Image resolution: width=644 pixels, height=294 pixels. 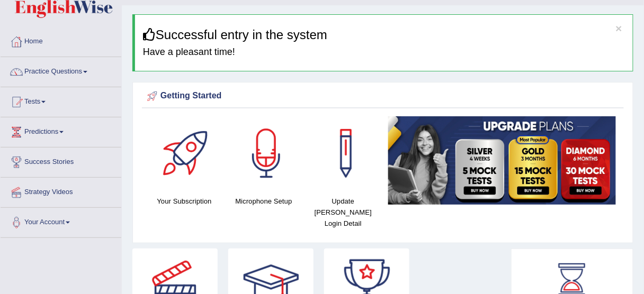 I want to click on h3: Successful entry in the system, so click(x=384, y=35).